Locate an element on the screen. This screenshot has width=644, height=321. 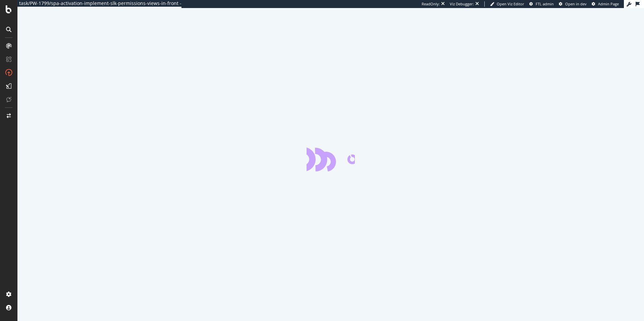
div: animation is located at coordinates (331, 160).